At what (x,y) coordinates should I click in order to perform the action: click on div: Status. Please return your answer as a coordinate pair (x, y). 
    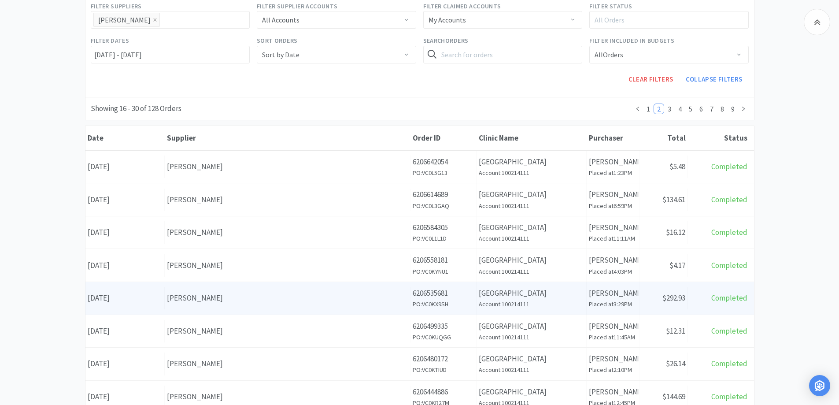
    Looking at the image, I should click on (719, 138).